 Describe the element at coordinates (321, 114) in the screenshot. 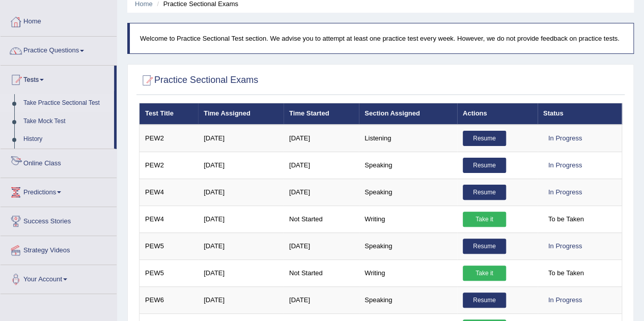

I see `th: Time Started` at that location.